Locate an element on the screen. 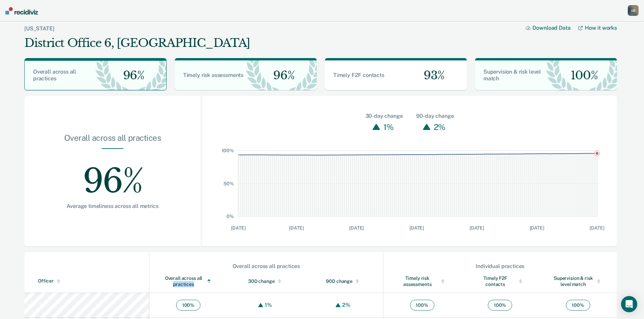 Image resolution: width=644 pixels, height=319 pixels. div: Average timeliness across all metrics is located at coordinates (112, 206).